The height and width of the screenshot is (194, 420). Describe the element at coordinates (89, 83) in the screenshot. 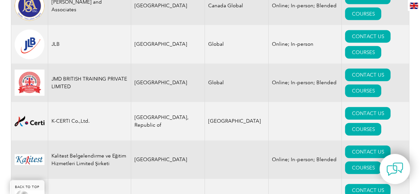

I see `td: JMD BRITISH TRAINING PRIVATE LIMITED` at that location.